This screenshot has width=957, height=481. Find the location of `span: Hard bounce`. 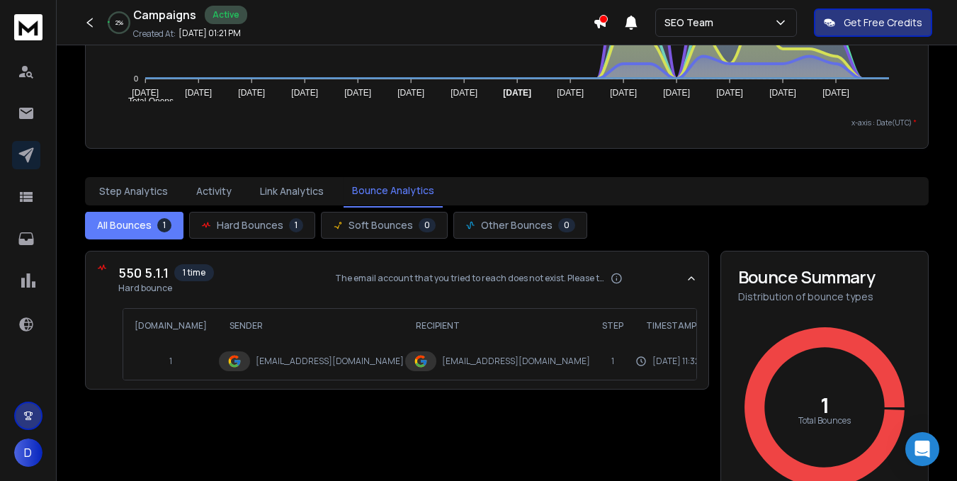

span: Hard bounce is located at coordinates (166, 288).